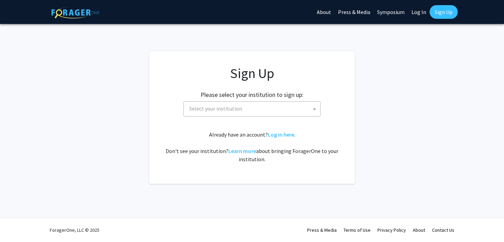 This screenshot has height=242, width=504. Describe the element at coordinates (419, 230) in the screenshot. I see `a: About` at that location.